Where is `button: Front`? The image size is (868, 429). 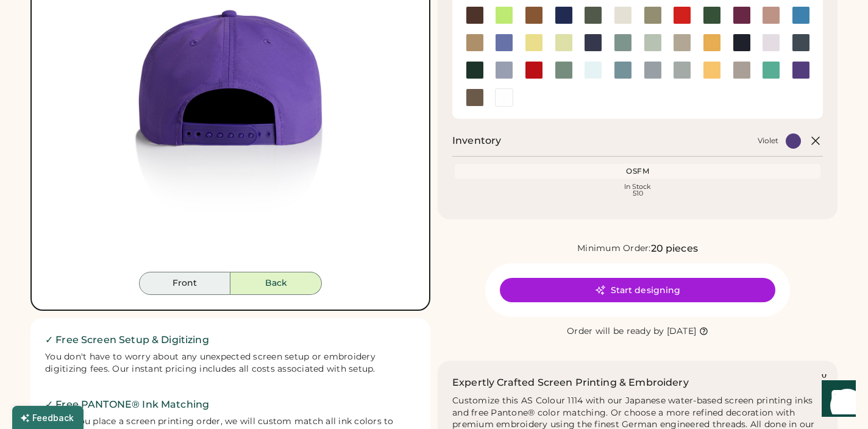
button: Front is located at coordinates (185, 284).